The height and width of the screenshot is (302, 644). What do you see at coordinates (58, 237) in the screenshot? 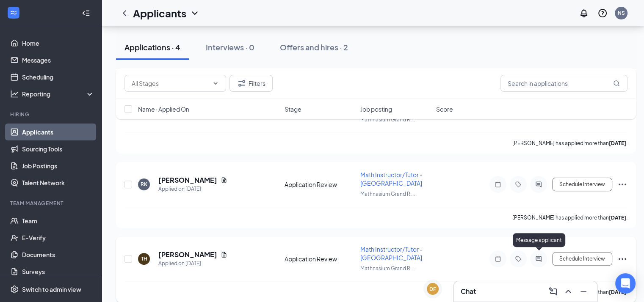
I see `a: E-Verify` at bounding box center [58, 237].